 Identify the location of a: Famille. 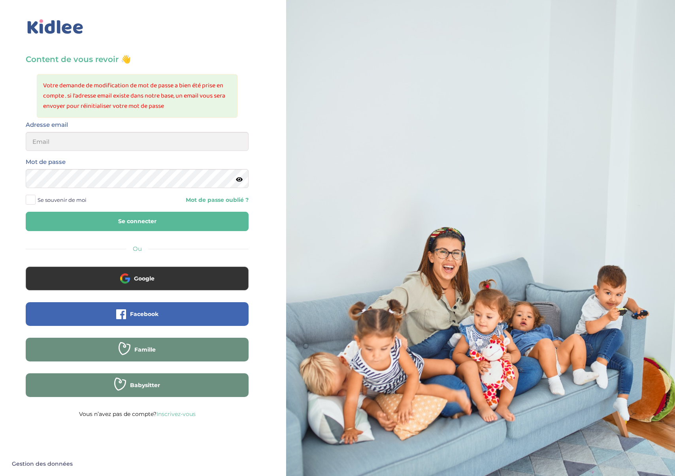
(137, 355).